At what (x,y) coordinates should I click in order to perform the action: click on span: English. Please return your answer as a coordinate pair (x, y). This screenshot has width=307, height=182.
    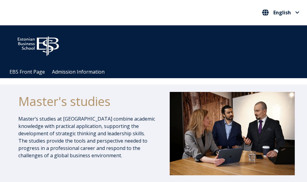
    Looking at the image, I should click on (282, 13).